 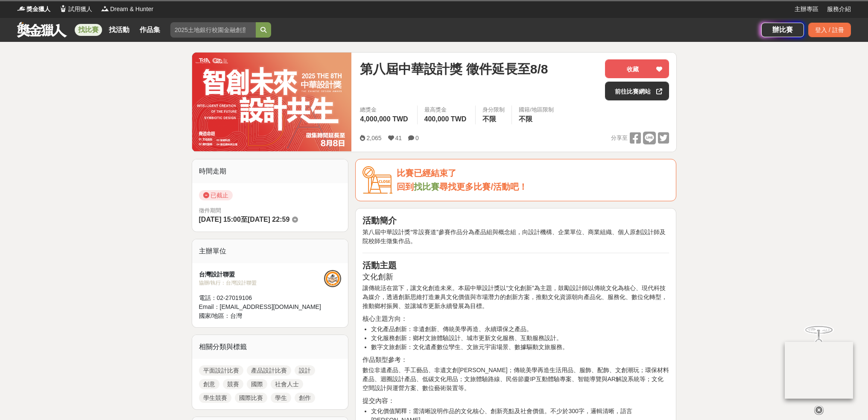 What do you see at coordinates (221, 370) in the screenshot?
I see `a: 平面設計比賽` at bounding box center [221, 370].